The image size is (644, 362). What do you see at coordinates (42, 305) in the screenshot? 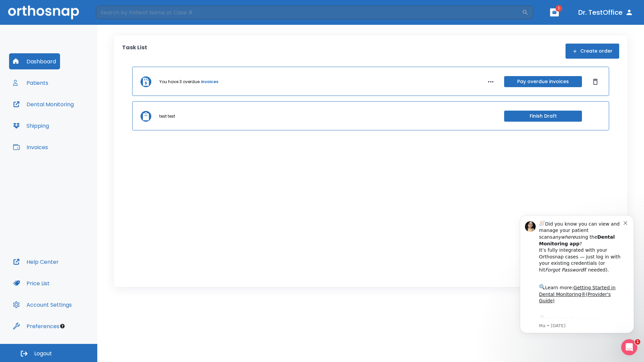
I see `a: Account Settings` at bounding box center [42, 305].